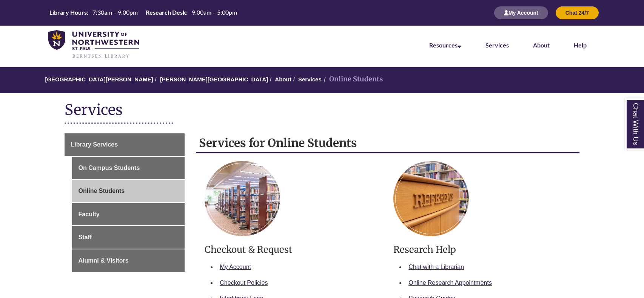 This screenshot has height=298, width=644. I want to click on a: Chat 24/7, so click(577, 12).